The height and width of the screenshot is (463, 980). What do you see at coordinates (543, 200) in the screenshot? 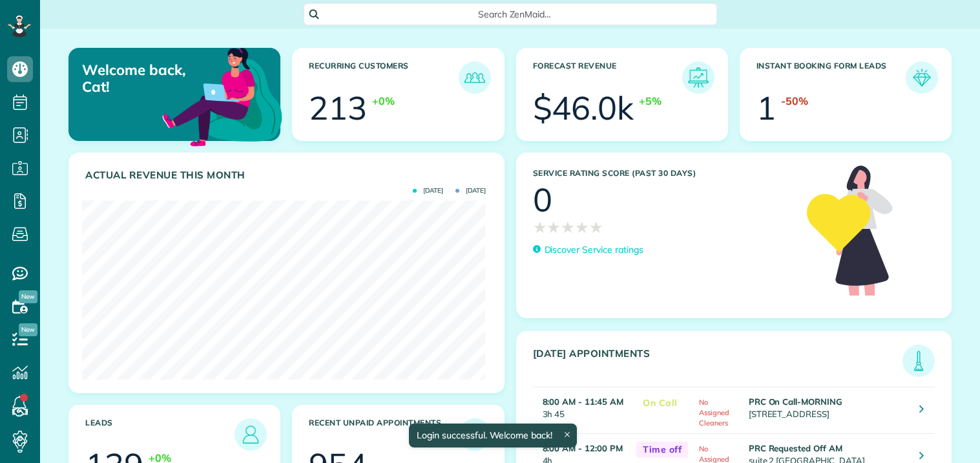
I see `div: 0` at bounding box center [543, 200].